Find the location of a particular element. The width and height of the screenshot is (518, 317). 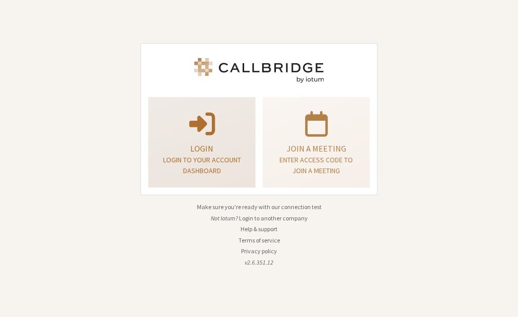

a: Terms of service is located at coordinates (259, 240).